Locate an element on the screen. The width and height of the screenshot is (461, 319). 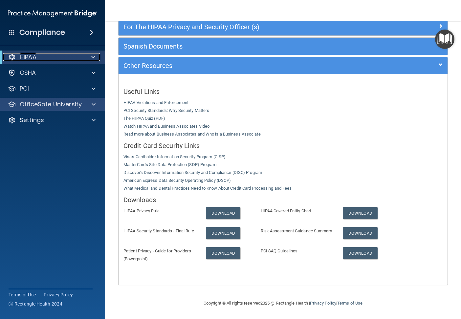
a: Discover's Discover Information Security and Compliance (DISC) Program is located at coordinates (193, 172).